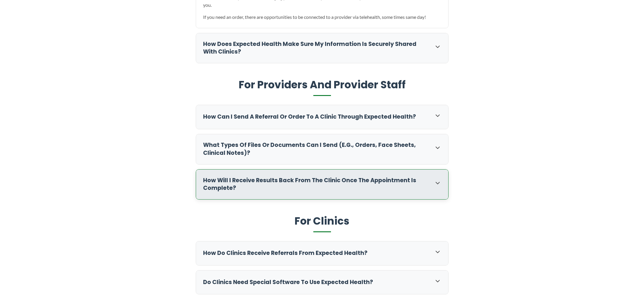  Describe the element at coordinates (316, 283) in the screenshot. I see `h3: Do clinics need special software to use Expected Health?` at that location.